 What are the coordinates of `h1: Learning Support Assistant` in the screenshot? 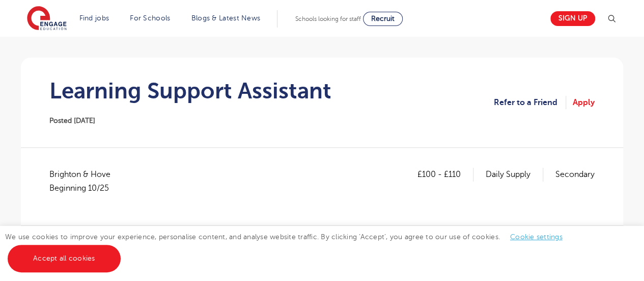 It's located at (191, 91).